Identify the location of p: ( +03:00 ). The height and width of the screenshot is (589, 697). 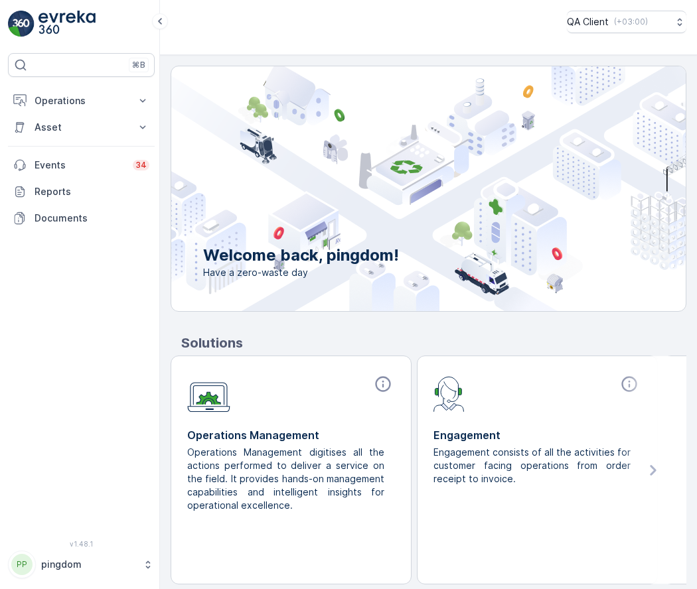
(630, 22).